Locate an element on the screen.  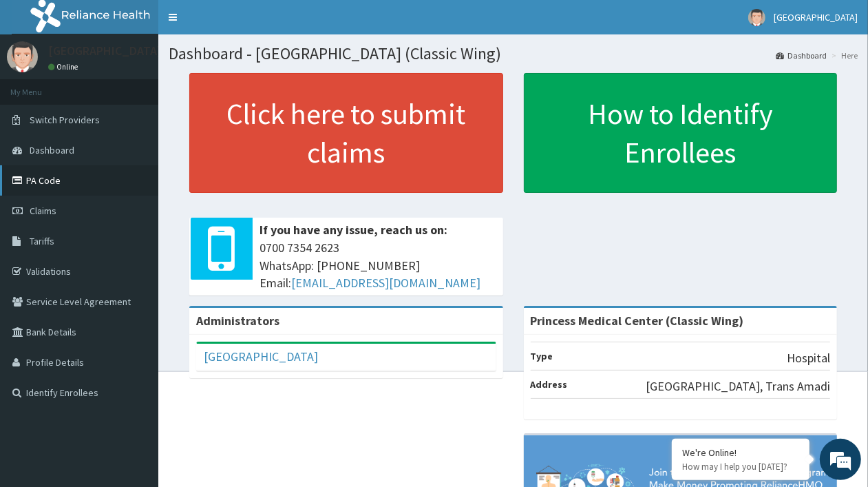
b: Address is located at coordinates (549, 385).